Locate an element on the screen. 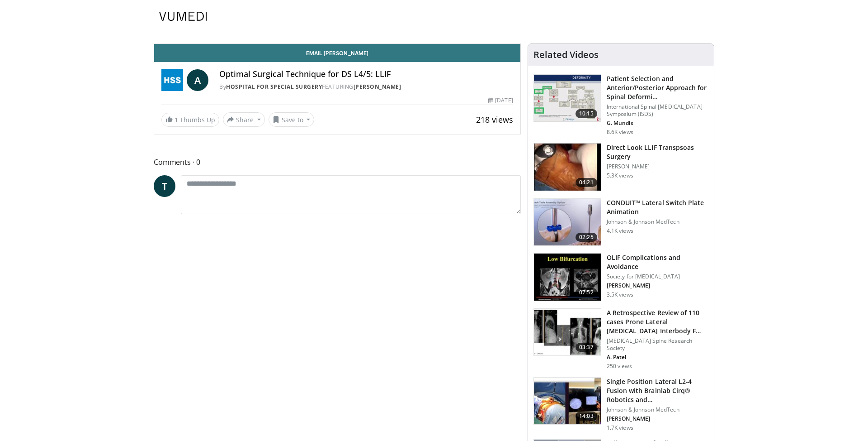 The width and height of the screenshot is (868, 441). p: 5.3K views is located at coordinates (620, 176).